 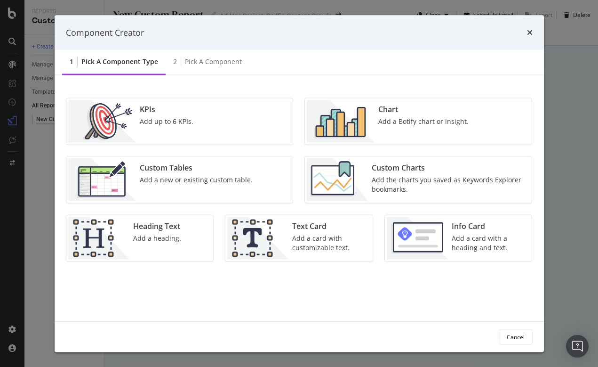 What do you see at coordinates (72, 62) in the screenshot?
I see `div: 1` at bounding box center [72, 62].